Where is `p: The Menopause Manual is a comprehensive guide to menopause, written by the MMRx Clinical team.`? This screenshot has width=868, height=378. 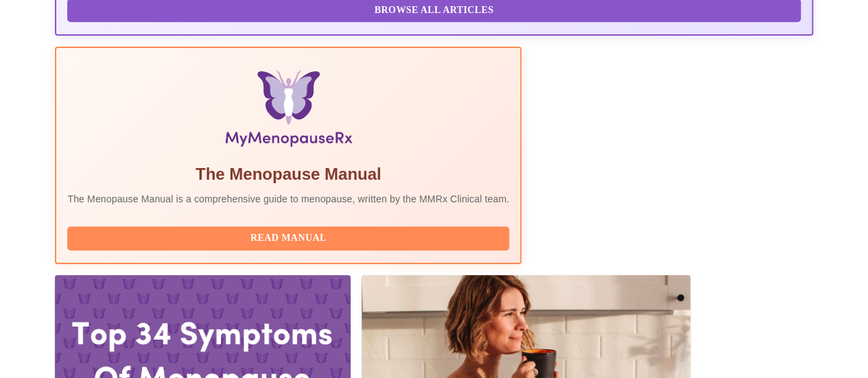 p: The Menopause Manual is a comprehensive guide to menopause, written by the MMRx Clinical team. is located at coordinates (288, 199).